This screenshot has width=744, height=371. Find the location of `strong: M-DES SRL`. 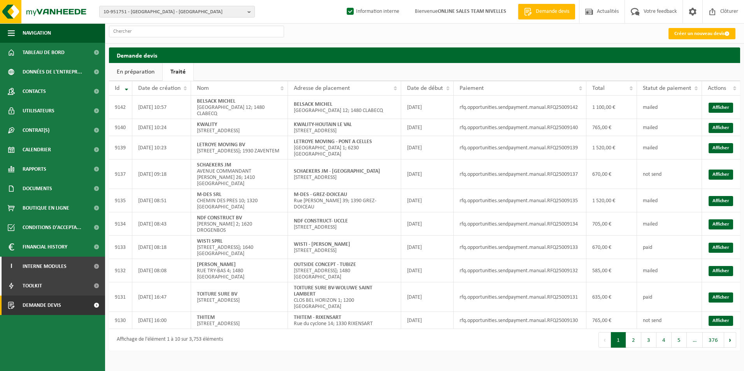

strong: M-DES SRL is located at coordinates (209, 195).